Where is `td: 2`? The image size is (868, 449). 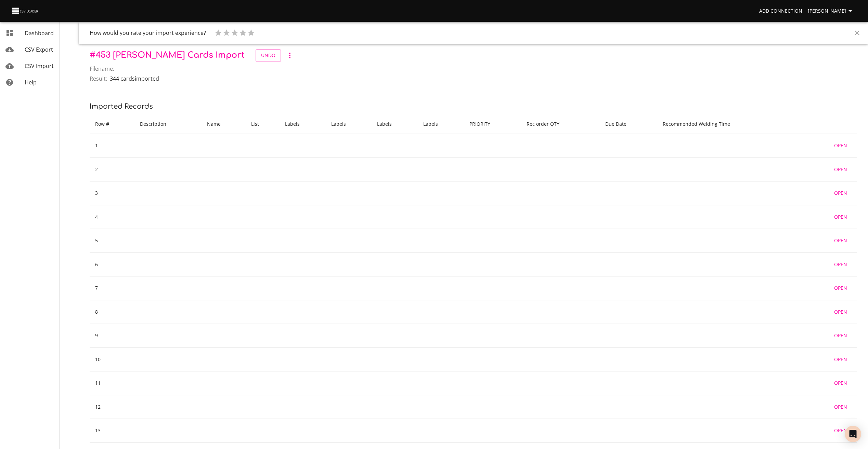 td: 2 is located at coordinates (112, 170).